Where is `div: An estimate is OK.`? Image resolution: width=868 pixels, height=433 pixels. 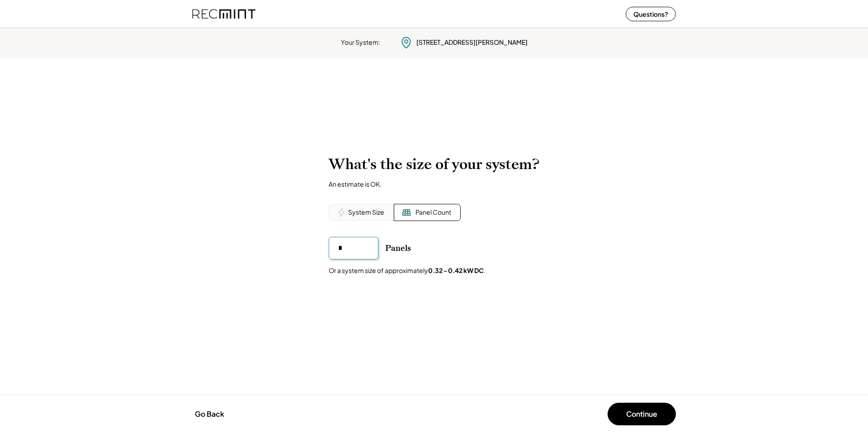 div: An estimate is OK. is located at coordinates (355, 184).